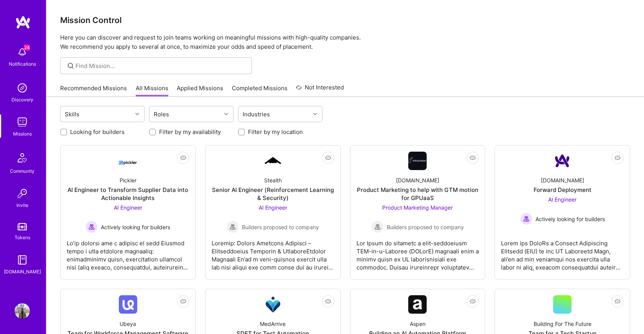 The image size is (644, 334). Describe the element at coordinates (22, 237) in the screenshot. I see `div: Tokens` at that location.